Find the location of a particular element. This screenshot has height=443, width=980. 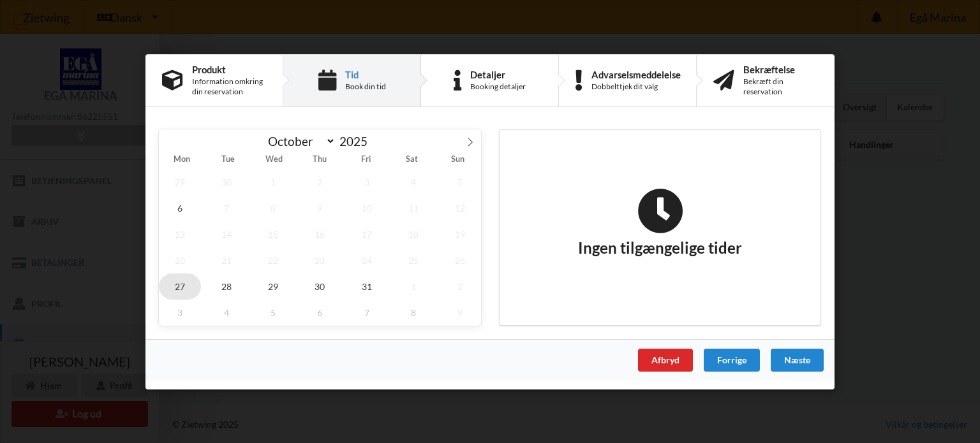

span: Tue is located at coordinates (228, 160).